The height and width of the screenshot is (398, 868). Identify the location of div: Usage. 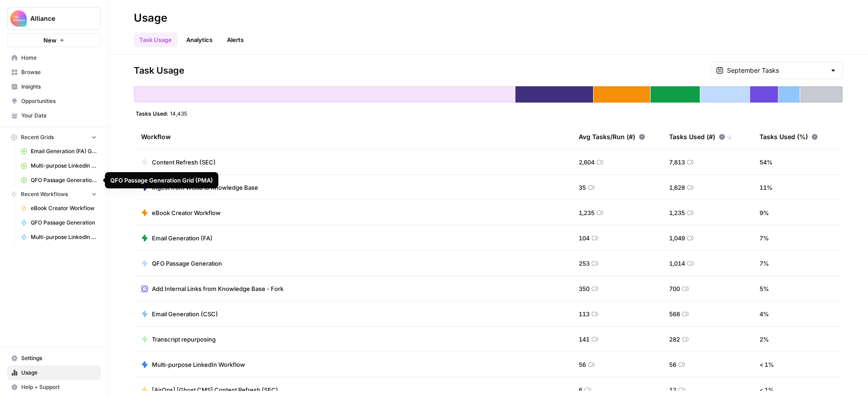
(151, 18).